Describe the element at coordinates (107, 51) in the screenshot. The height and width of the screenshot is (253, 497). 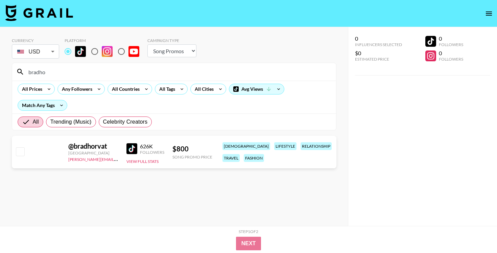
I see `img: Instagram` at that location.